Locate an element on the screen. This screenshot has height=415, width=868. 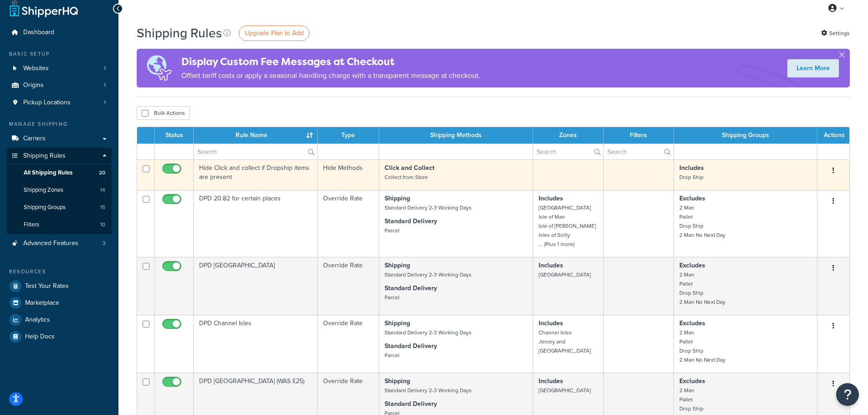
span: Pickup Locations is located at coordinates (47, 102).